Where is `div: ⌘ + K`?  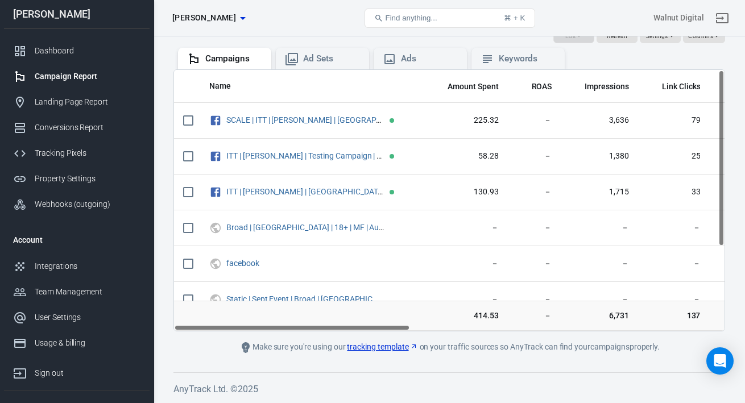 div: ⌘ + K is located at coordinates (514, 18).